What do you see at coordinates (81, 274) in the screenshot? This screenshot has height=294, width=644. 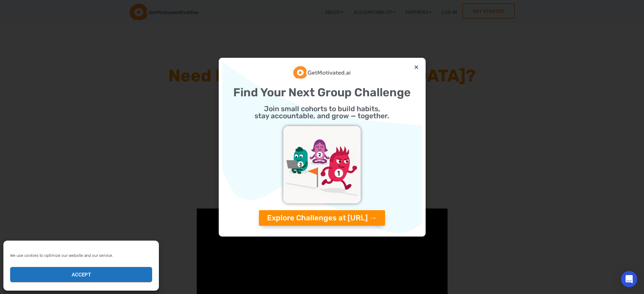 I see `button: Accept` at bounding box center [81, 274].